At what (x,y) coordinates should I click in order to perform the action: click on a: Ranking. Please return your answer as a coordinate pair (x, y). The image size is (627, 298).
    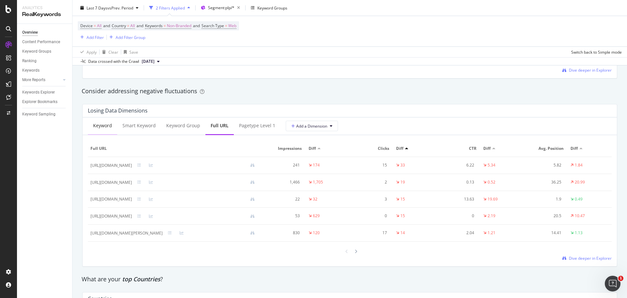
    Looking at the image, I should click on (45, 61).